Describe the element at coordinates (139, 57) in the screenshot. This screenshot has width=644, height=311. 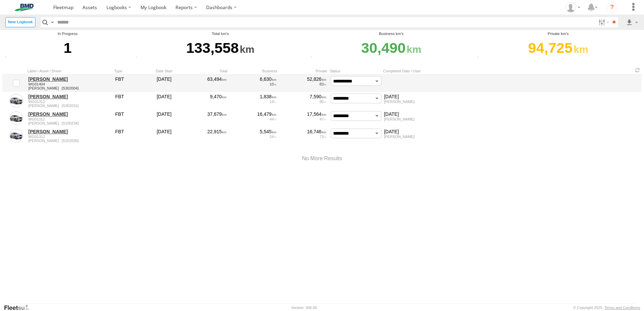
I see `div: Total trips distance` at that location.